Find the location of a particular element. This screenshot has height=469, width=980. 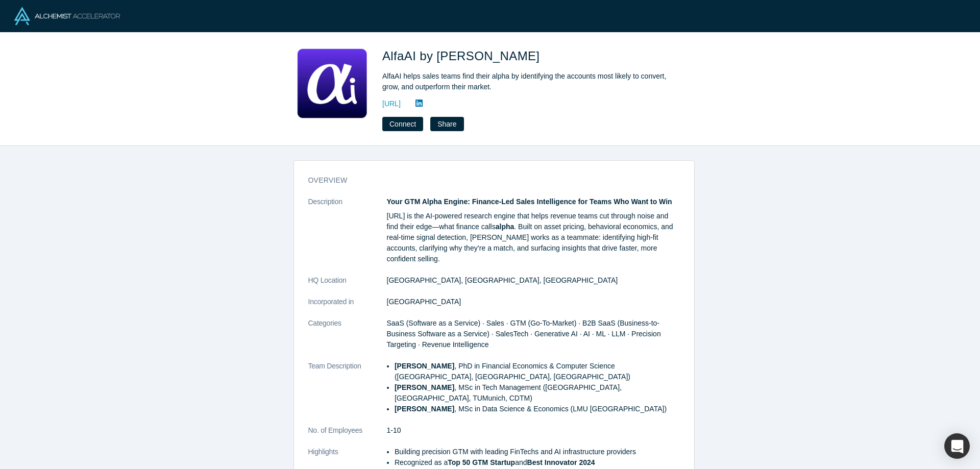

button: Connect is located at coordinates (403, 124).